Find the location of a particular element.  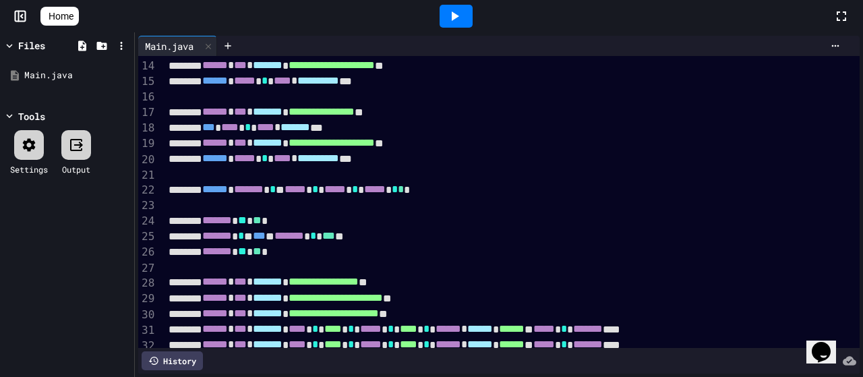

div: 29 is located at coordinates (147, 299).